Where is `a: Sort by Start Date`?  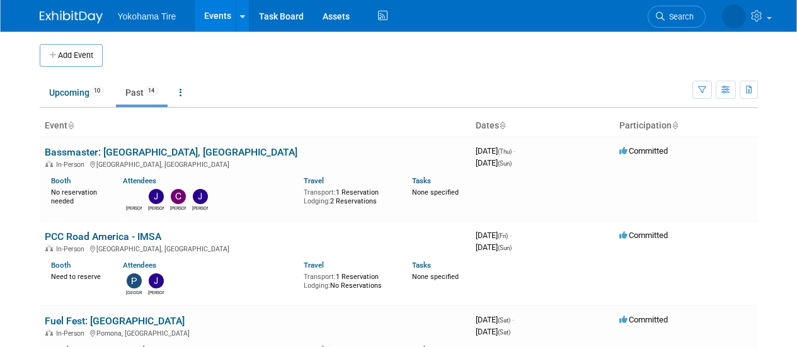 a: Sort by Start Date is located at coordinates (502, 125).